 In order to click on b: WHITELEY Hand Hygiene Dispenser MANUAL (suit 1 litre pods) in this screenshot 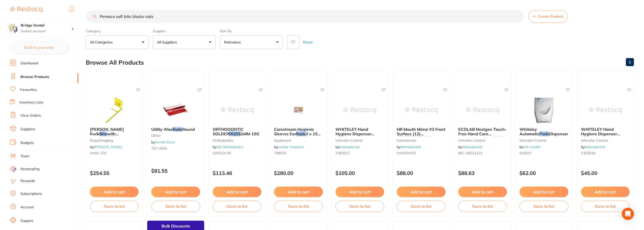, I will do `click(605, 132)`.